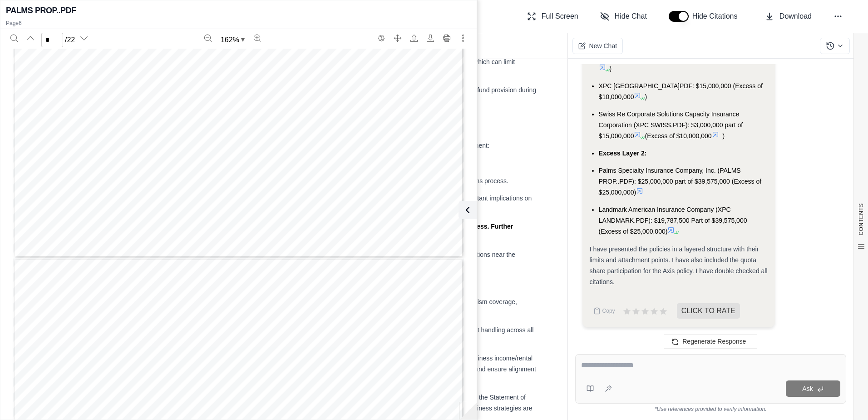 The width and height of the screenshot is (868, 420). What do you see at coordinates (238, 394) in the screenshot?
I see `span: hereunder, the Underwriters hereon, at the request of the Insured (or Reinsured), will submit to the` at bounding box center [238, 394].